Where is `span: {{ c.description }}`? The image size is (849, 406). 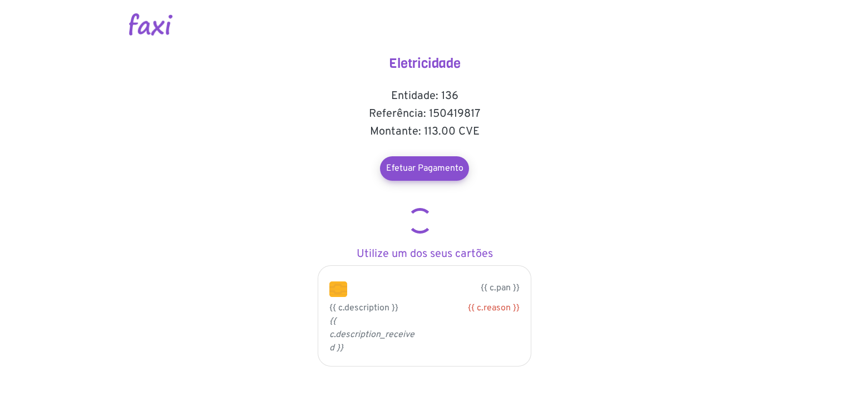
span: {{ c.description }} is located at coordinates (364, 308).